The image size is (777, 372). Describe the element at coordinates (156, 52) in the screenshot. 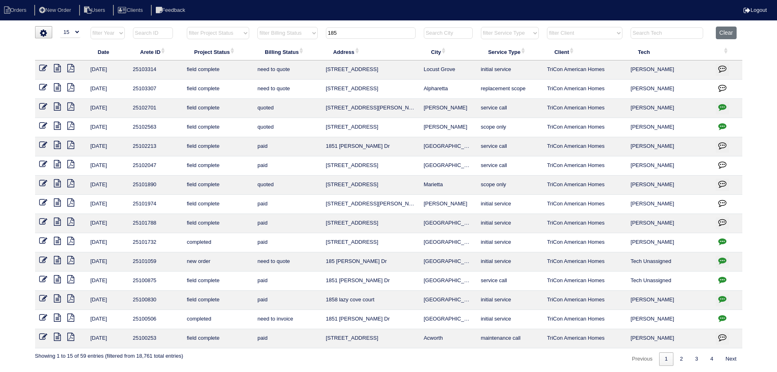

I see `th: Arete ID: activate to sort column ascending` at that location.